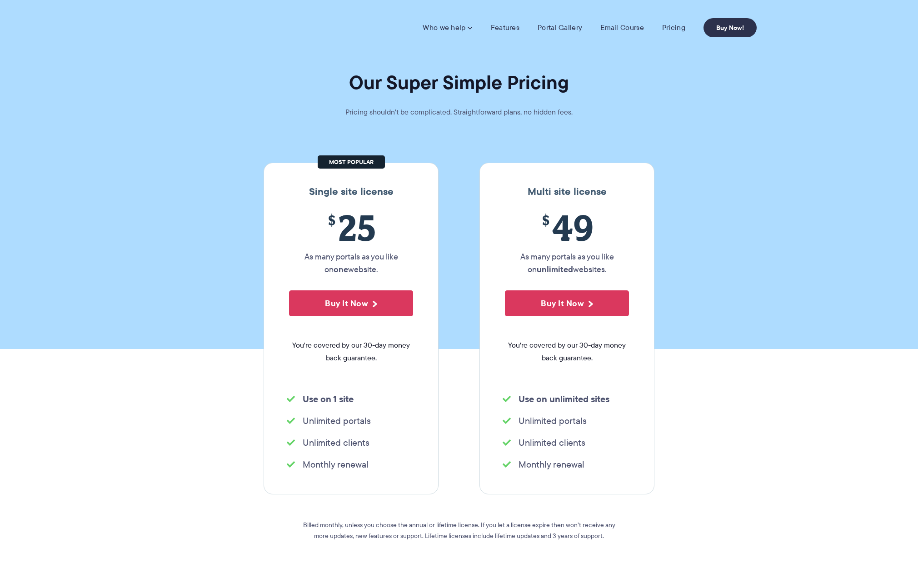 The width and height of the screenshot is (918, 588). Describe the element at coordinates (459, 112) in the screenshot. I see `p: Pricing shouldn't be complicated. Straightforward plans, no hidden fees.` at that location.